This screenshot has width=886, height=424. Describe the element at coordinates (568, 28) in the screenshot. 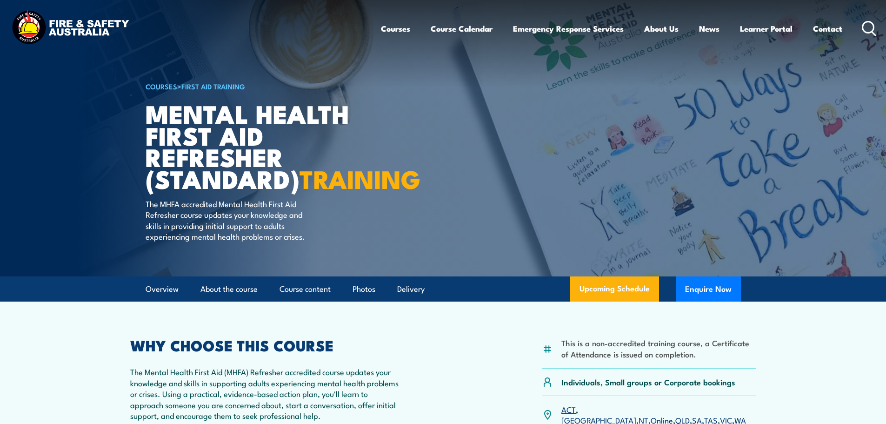

I see `a: Emergency Response Services` at that location.